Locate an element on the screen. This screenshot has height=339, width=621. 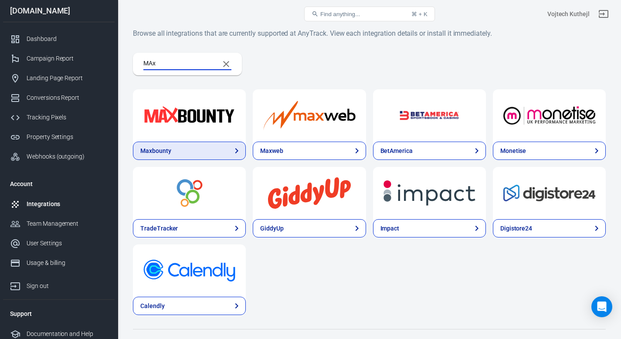
div: Landing Page Report is located at coordinates (67, 78).